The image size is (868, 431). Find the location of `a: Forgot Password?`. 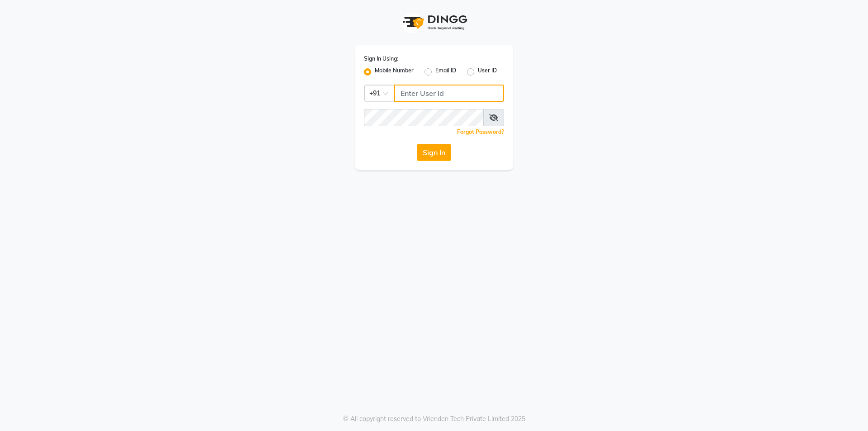

a: Forgot Password? is located at coordinates (481, 132).